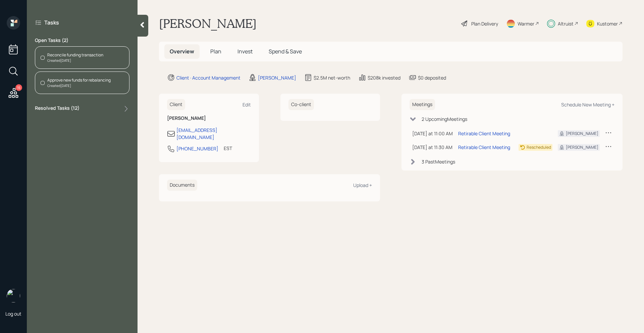  I want to click on div: 2 Upcoming Meeting s, so click(444, 119).